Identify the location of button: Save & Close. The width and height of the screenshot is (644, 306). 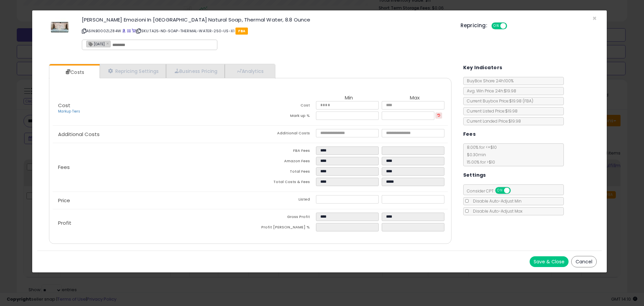
(549, 262).